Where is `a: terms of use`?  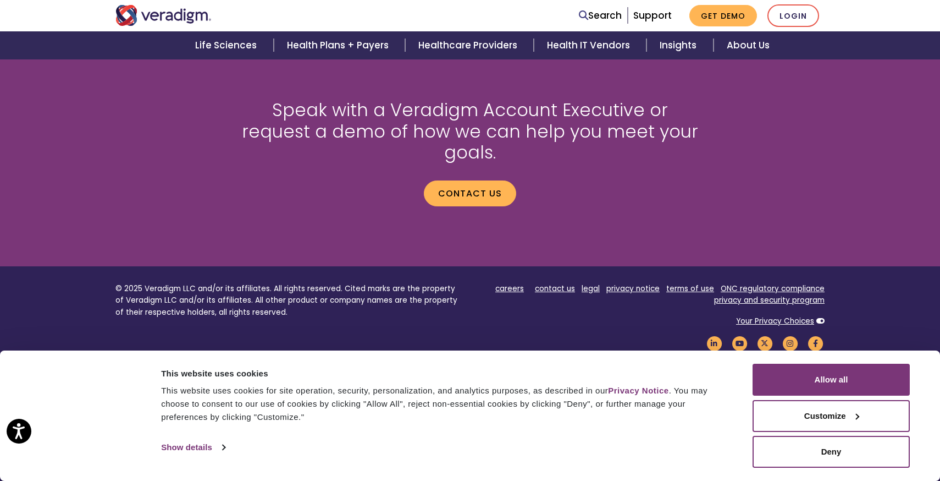 a: terms of use is located at coordinates (690, 288).